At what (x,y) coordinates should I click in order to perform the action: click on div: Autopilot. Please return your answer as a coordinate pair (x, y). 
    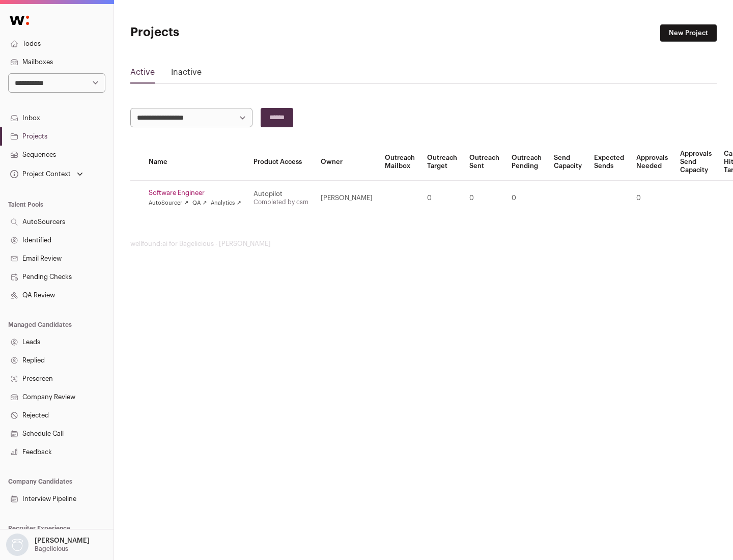
    Looking at the image, I should click on (281, 194).